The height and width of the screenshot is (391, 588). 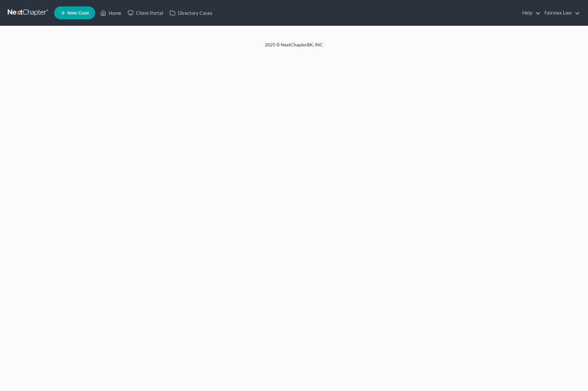 I want to click on a: Directory Cases, so click(x=191, y=13).